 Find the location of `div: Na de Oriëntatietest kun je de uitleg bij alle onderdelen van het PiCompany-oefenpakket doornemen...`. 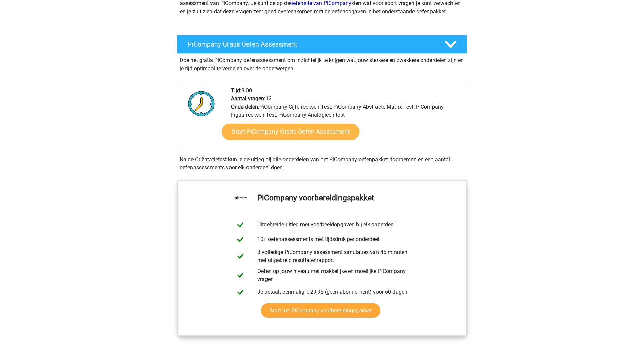

div: Na de Oriëntatietest kun je de uitleg bij alle onderdelen van het PiCompany-oefenpakket doornemen... is located at coordinates (322, 163).